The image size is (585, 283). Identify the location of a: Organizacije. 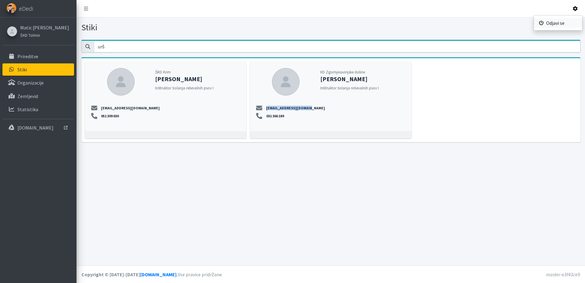
(38, 83).